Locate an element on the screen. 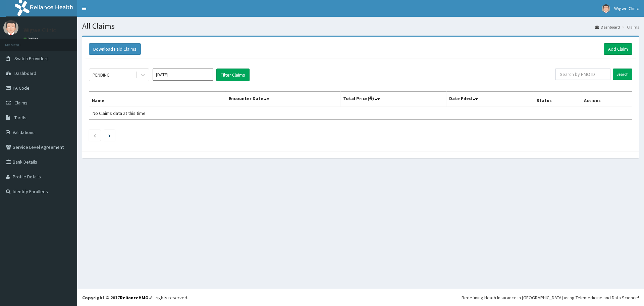 This screenshot has height=306, width=644. a: Dashboard is located at coordinates (608, 27).